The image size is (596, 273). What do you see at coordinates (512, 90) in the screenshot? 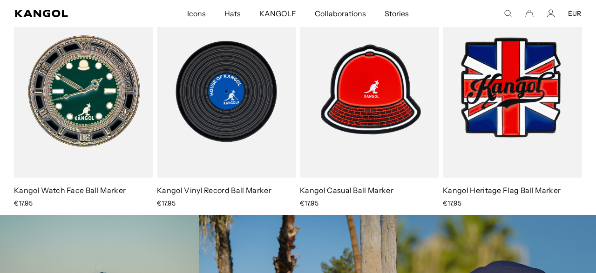
I see `img: Kangol Heritage Flag Ball Marker` at bounding box center [512, 90].